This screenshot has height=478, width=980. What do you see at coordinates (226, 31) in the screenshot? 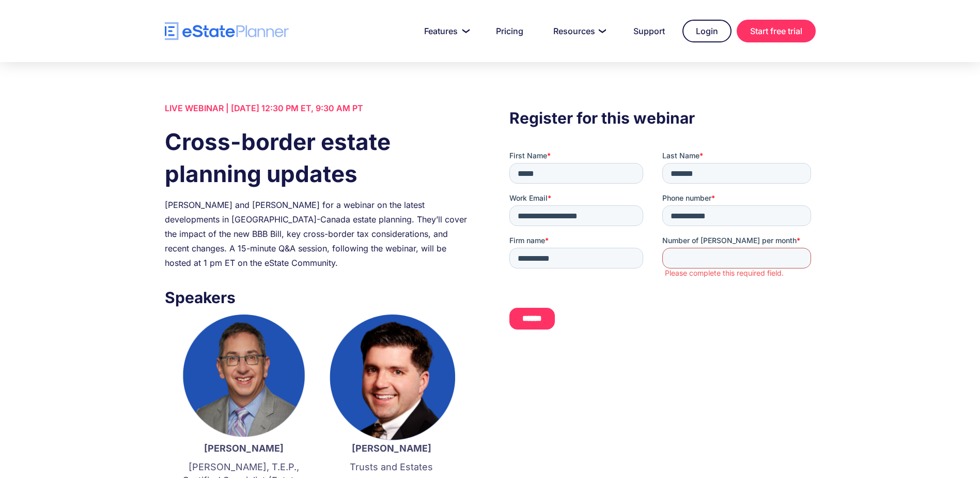
I see `a: home` at bounding box center [226, 31].